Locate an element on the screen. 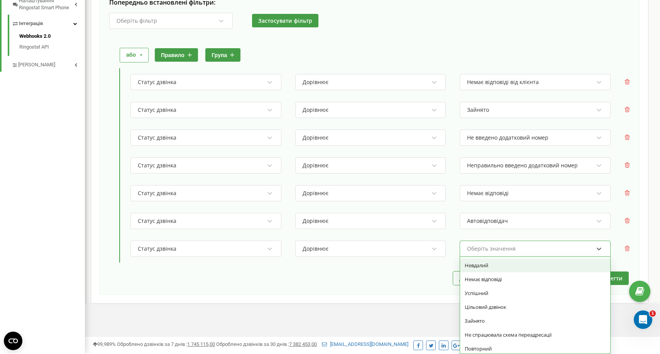 The width and height of the screenshot is (660, 354). span: Інтеграція is located at coordinates (31, 24).